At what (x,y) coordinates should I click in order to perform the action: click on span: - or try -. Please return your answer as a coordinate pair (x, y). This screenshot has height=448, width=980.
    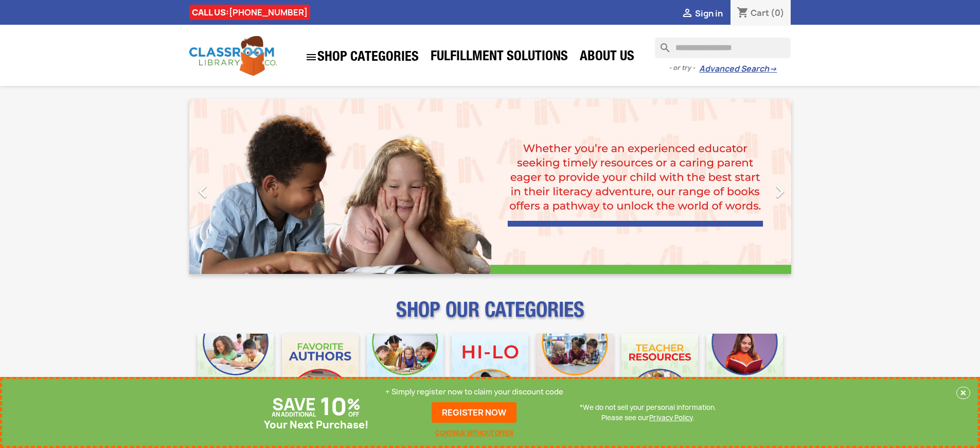
    Looking at the image, I should click on (683, 68).